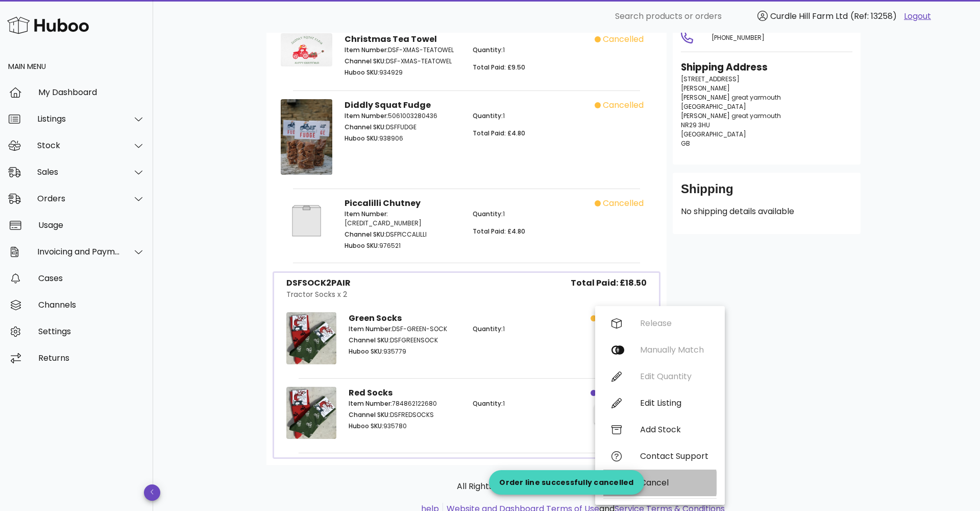  What do you see at coordinates (92, 92) in the screenshot?
I see `div: My Dashboard` at bounding box center [92, 92].